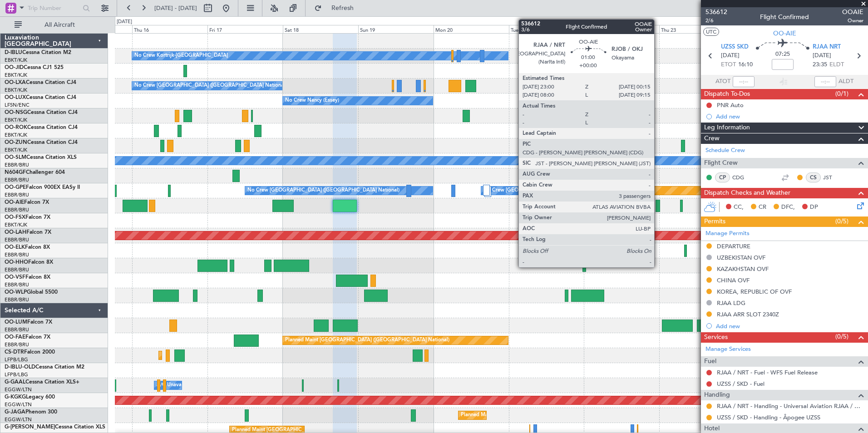  Describe the element at coordinates (767, 372) in the screenshot. I see `a: RJAA / NRT - Fuel - WFS Fuel Release` at that location.